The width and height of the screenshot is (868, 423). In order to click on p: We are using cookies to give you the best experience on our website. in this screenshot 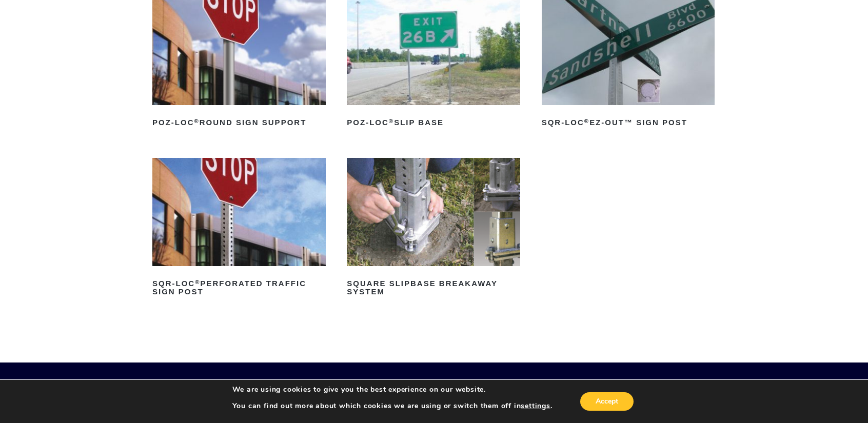, I will do `click(392, 390)`.